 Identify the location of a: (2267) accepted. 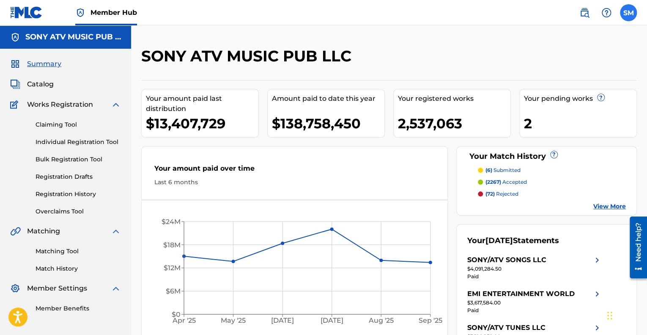
(552, 182).